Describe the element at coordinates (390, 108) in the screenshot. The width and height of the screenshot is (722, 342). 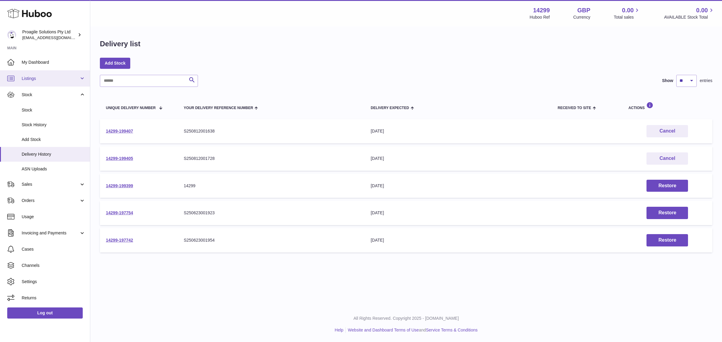
I see `span: Delivery Expected` at that location.